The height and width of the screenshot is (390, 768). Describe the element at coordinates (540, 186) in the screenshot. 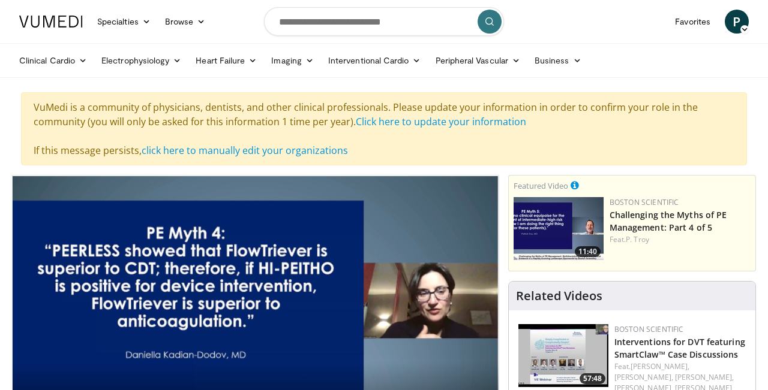

I see `small: Featured Video` at that location.